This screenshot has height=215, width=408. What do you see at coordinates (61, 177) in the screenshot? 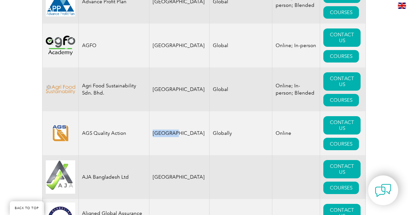
I see `img: e9ac0e2b-848c-ef11-8a6a-00224810d884-logo.jpg` at bounding box center [61, 177].